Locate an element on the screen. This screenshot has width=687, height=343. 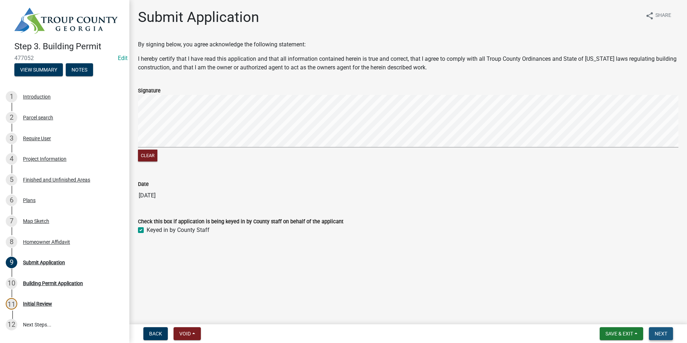
div: 12 is located at coordinates (12, 325).